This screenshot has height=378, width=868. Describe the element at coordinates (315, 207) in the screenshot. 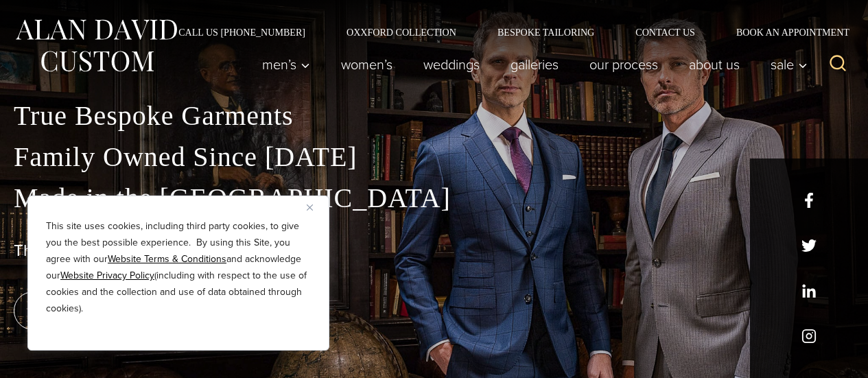

I see `button: Close` at that location.